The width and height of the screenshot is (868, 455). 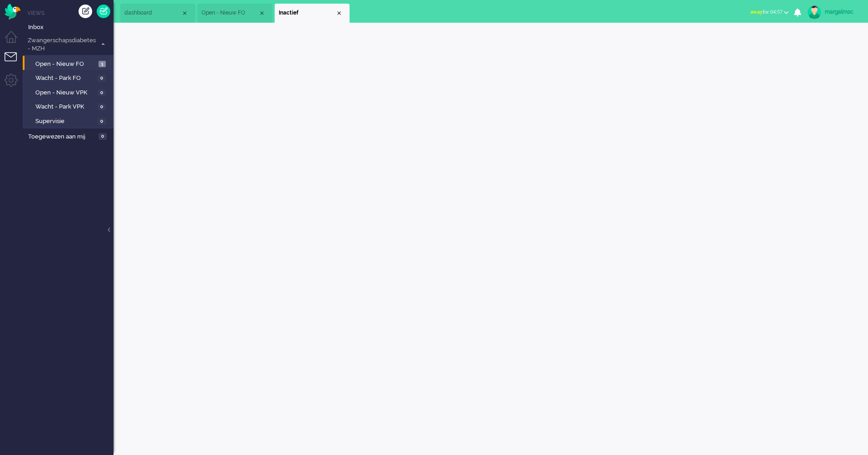 What do you see at coordinates (766, 12) in the screenshot?
I see `span: for 04:57` at bounding box center [766, 12].